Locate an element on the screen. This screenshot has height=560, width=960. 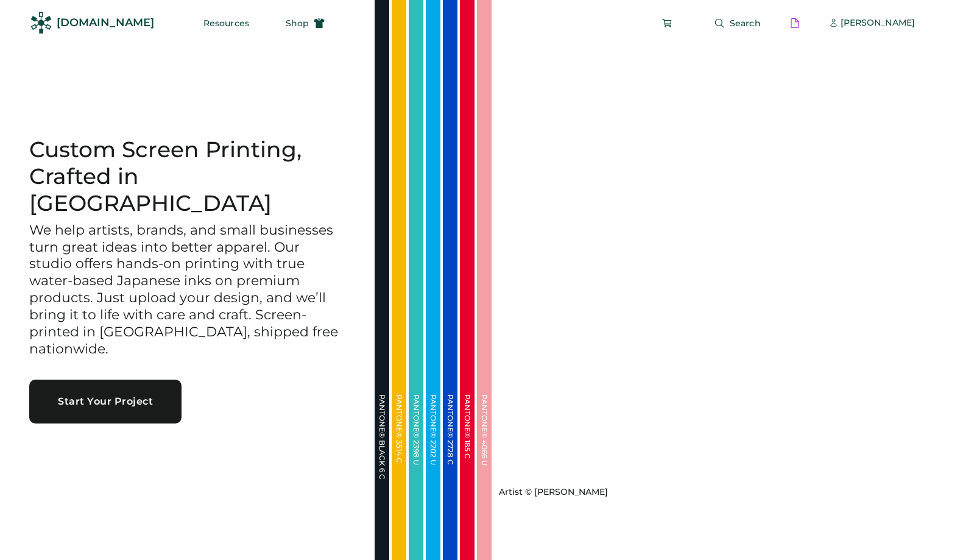
div: PANTONE® 2398 U is located at coordinates (416, 455).